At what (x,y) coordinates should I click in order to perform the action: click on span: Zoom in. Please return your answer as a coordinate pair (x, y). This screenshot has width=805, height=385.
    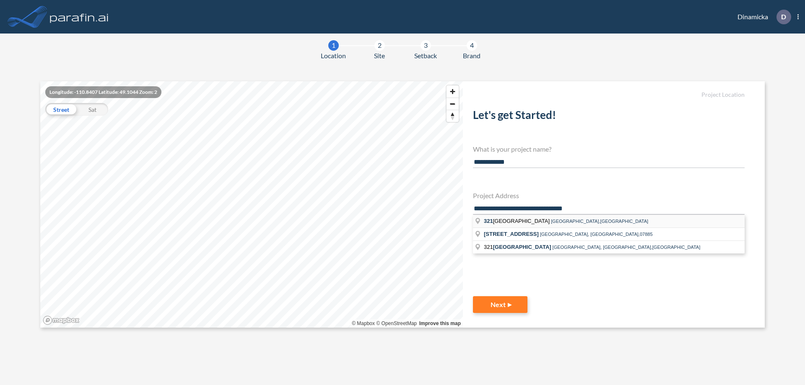
    Looking at the image, I should click on (452, 91).